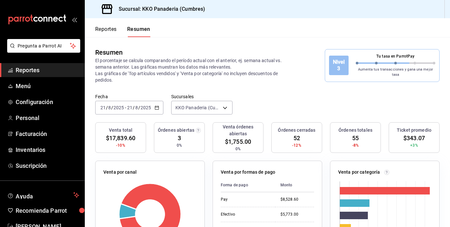 Image resolution: width=450 pixels, height=227 pixels. I want to click on span: Configuración, so click(47, 102).